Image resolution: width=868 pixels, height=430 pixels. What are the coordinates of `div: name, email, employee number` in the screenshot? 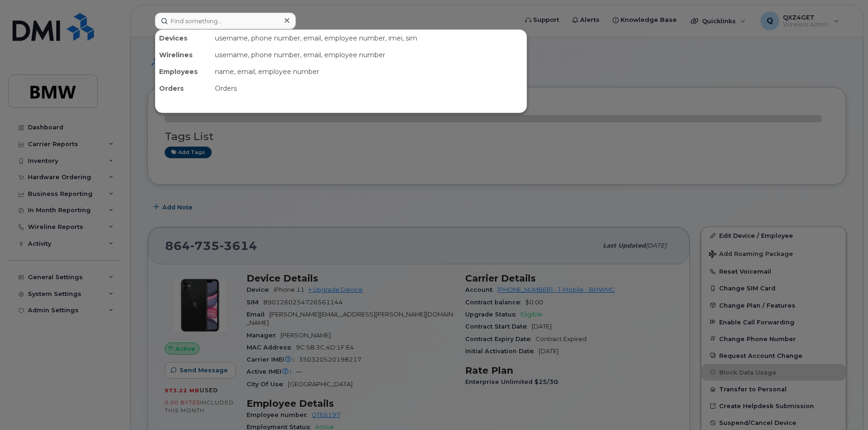 It's located at (369, 72).